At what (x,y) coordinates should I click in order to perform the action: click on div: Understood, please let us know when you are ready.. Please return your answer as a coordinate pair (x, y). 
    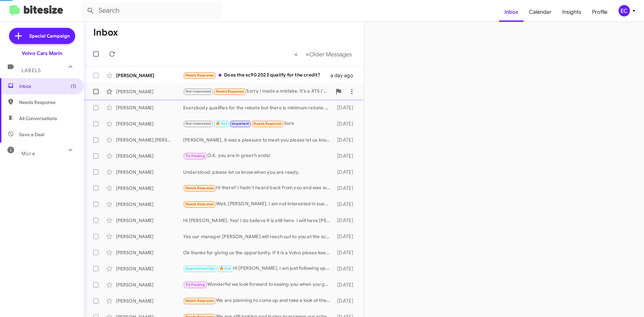
    Looking at the image, I should click on (258, 172).